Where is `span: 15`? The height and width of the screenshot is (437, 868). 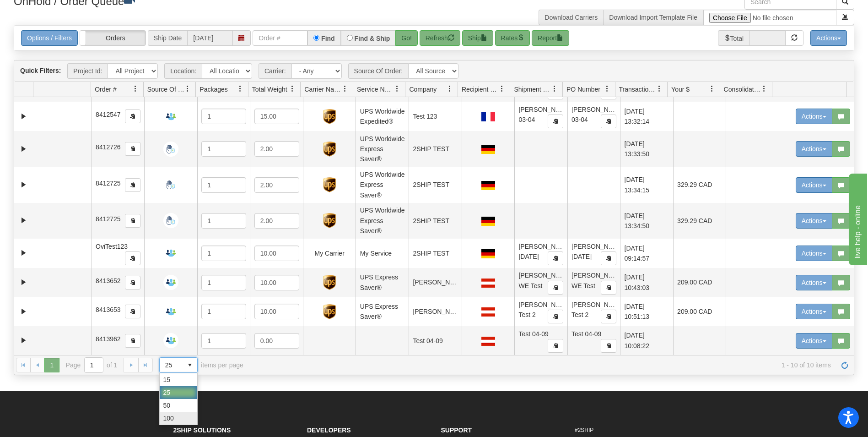
span: 15 is located at coordinates (167, 379).